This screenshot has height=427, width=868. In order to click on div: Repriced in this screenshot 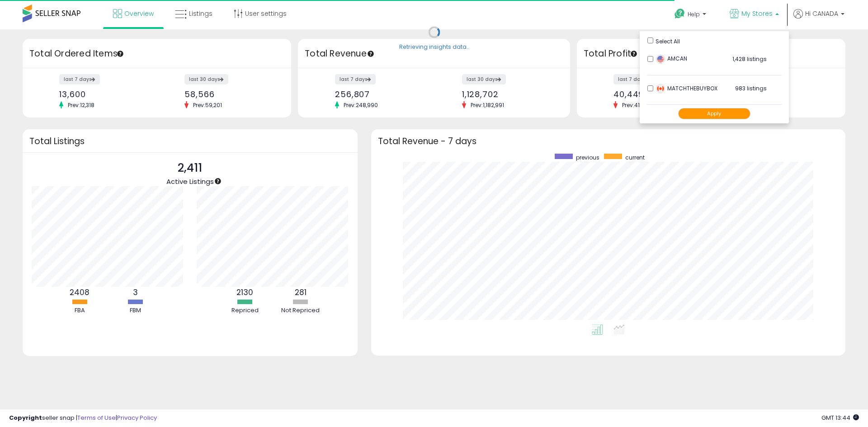, I will do `click(245, 311)`.